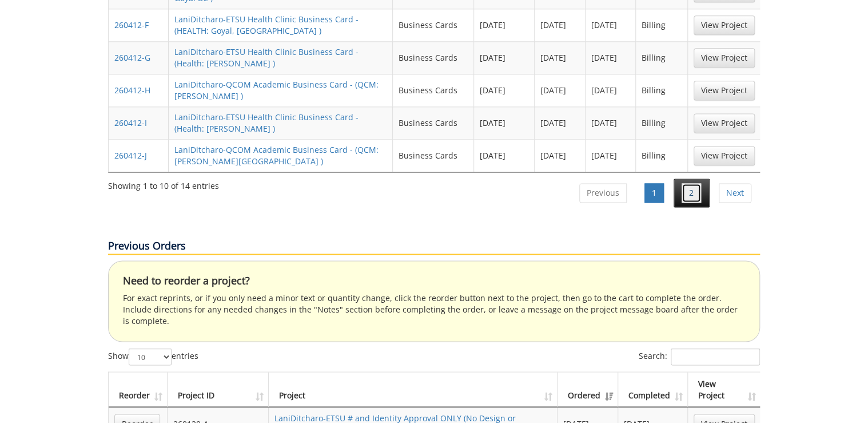  I want to click on th: View Project: activate to sort column ascending, so click(724, 389).